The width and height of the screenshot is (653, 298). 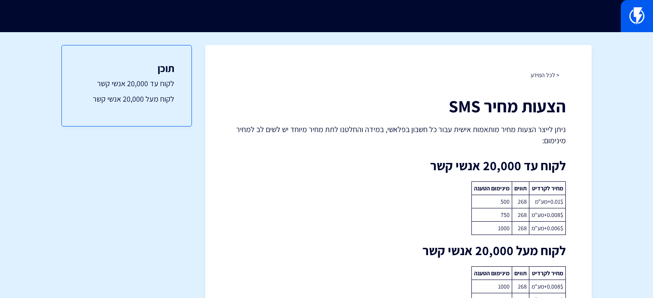 What do you see at coordinates (547, 202) in the screenshot?
I see `td: 0.01$+מע"מ` at bounding box center [547, 202].